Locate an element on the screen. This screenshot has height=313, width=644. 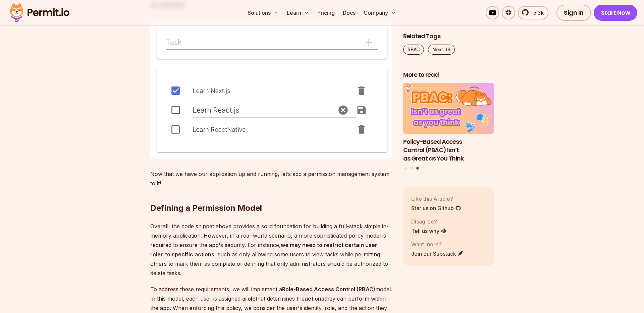
a: Join our Substack is located at coordinates (438, 254).